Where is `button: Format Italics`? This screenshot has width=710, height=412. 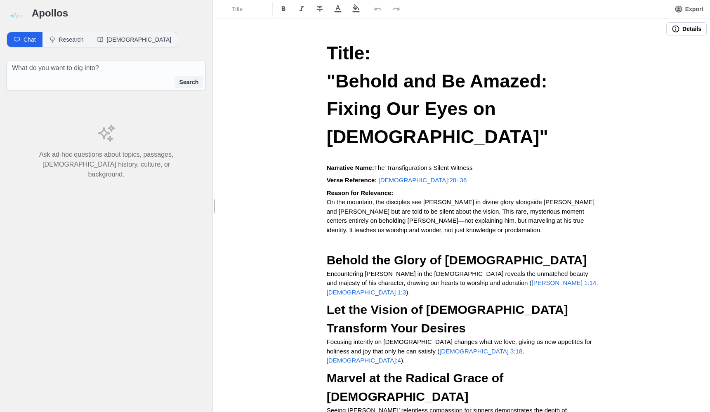 button: Format Italics is located at coordinates (302, 9).